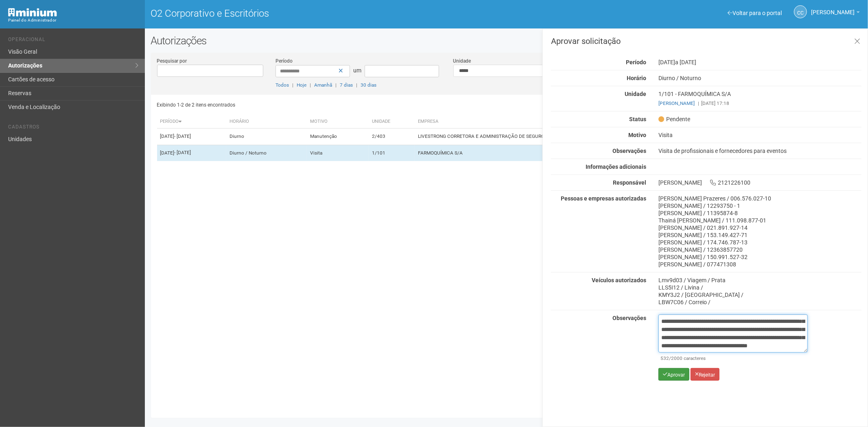 Image resolution: width=868 pixels, height=427 pixels. What do you see at coordinates (665, 358) in the screenshot?
I see `font: 532` at bounding box center [665, 358].